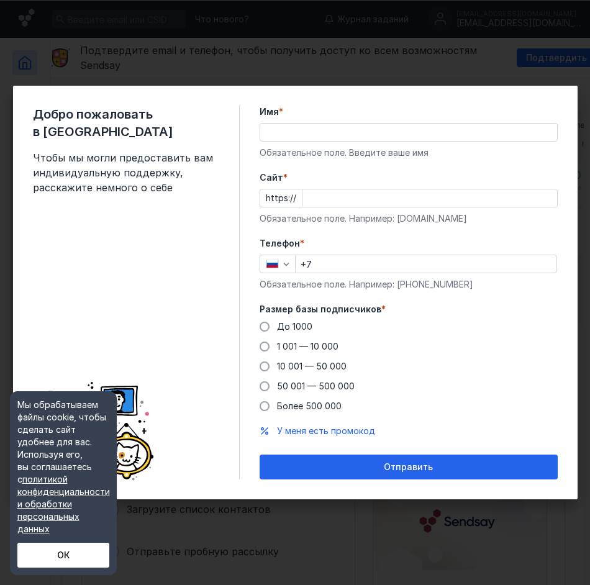 This screenshot has height=585, width=590. Describe the element at coordinates (63, 467) in the screenshot. I see `div: Мы обрабатываем файлы cookie, чтобы сделать сайт удобнее для вас. Используя его, вы соглашаетесь c` at that location.